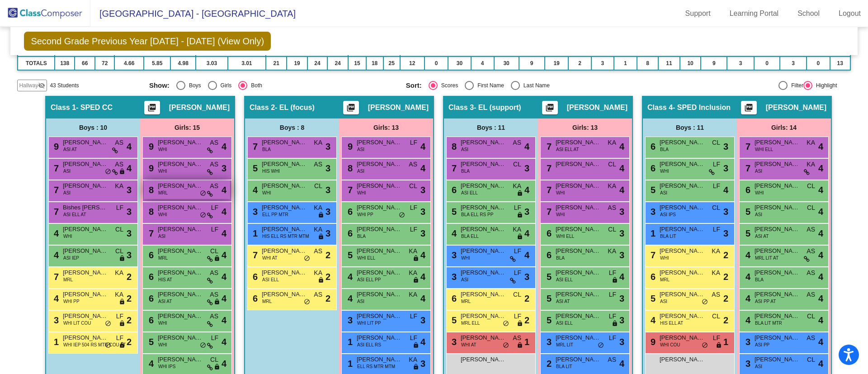 The height and width of the screenshot is (374, 868). I want to click on span: MRL, so click(163, 193).